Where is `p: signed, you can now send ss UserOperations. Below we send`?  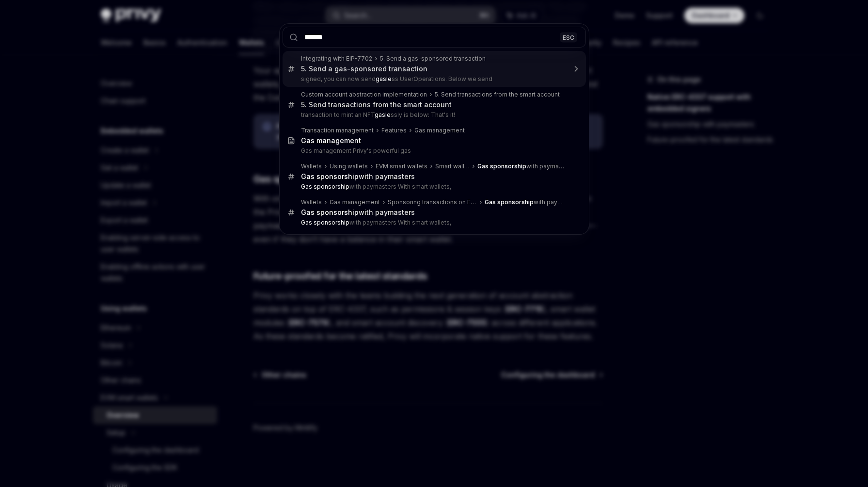 p: signed, you can now send ss UserOperations. Below we send is located at coordinates (434, 79).